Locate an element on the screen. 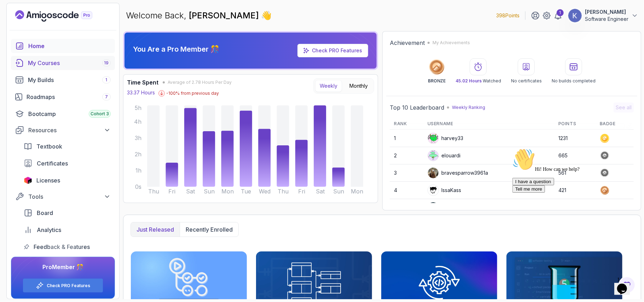 This screenshot has width=644, height=302. div: bravesparrow3961a is located at coordinates (458, 173).